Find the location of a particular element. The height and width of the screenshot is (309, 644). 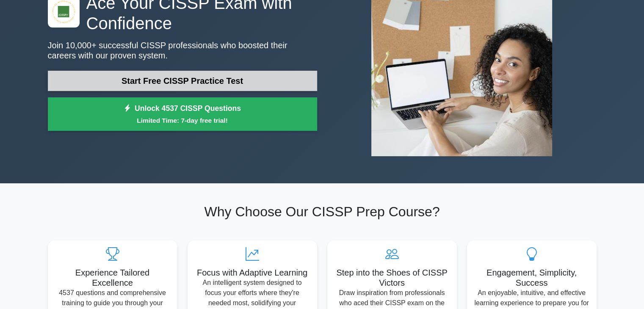

a: Unlock 4537 CISSP QuestionsLimited Time: 7-day free trial! is located at coordinates (182, 114).